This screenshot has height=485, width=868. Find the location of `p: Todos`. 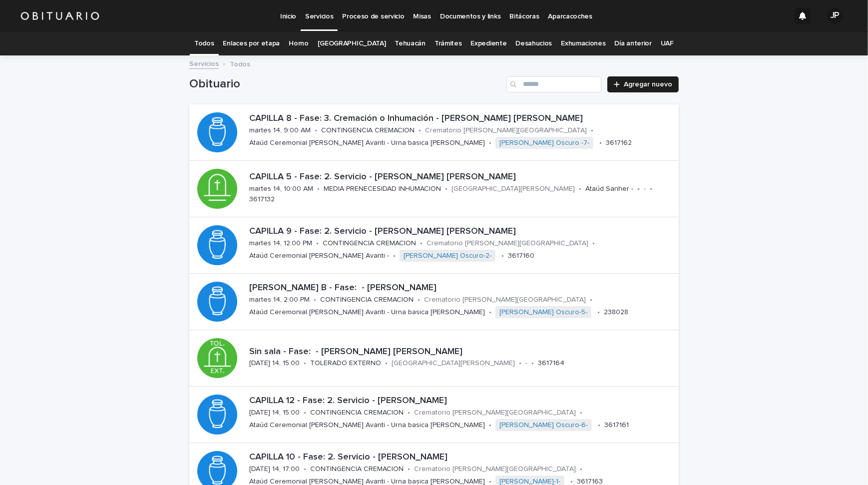

p: Todos is located at coordinates (240, 63).